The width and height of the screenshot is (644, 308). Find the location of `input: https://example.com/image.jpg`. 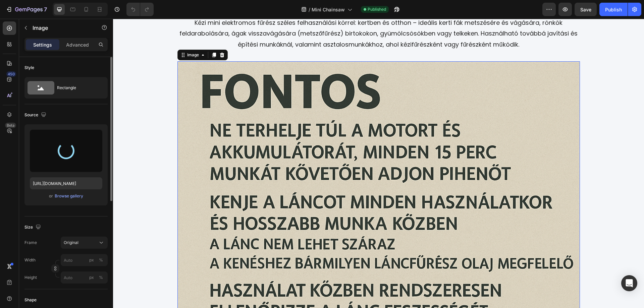

input: https://example.com/image.jpg is located at coordinates (66, 184).